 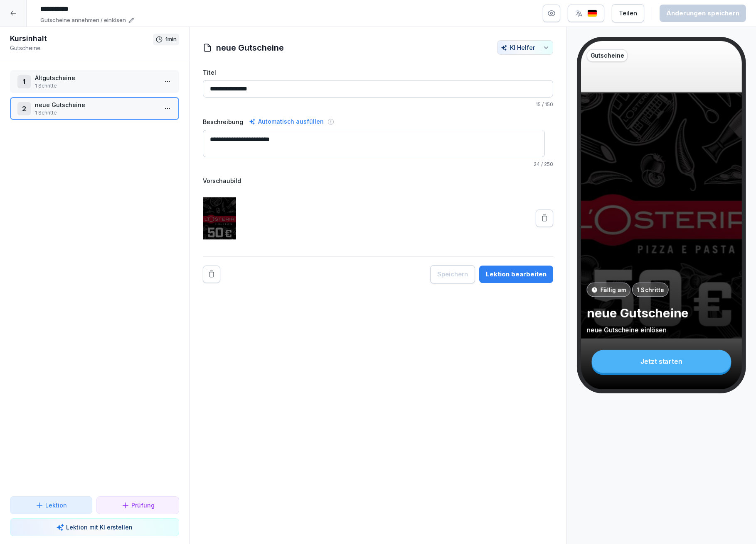 I want to click on p: Prüfung, so click(x=143, y=505).